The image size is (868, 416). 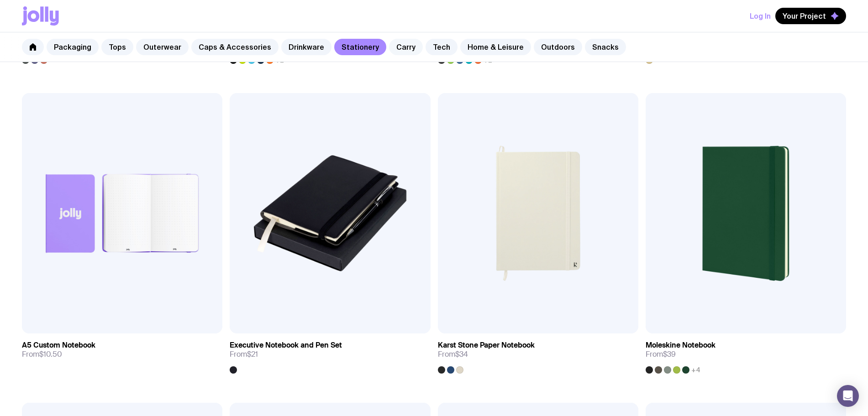 I want to click on a: Karst Stone Paper NotebookFrom$34, so click(x=538, y=354).